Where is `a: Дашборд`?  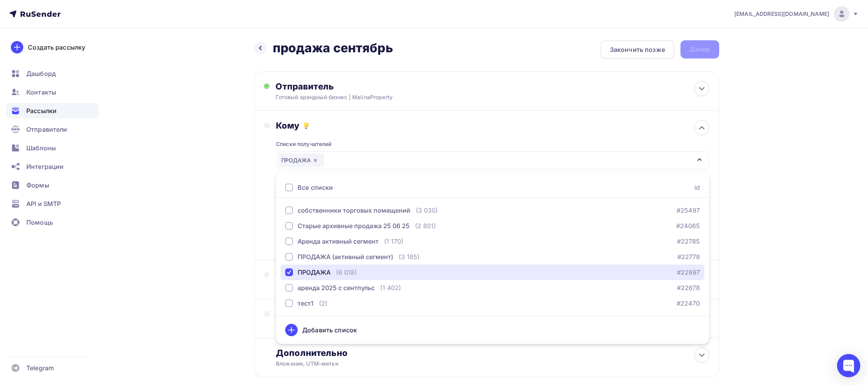 a: Дашборд is located at coordinates (52, 74).